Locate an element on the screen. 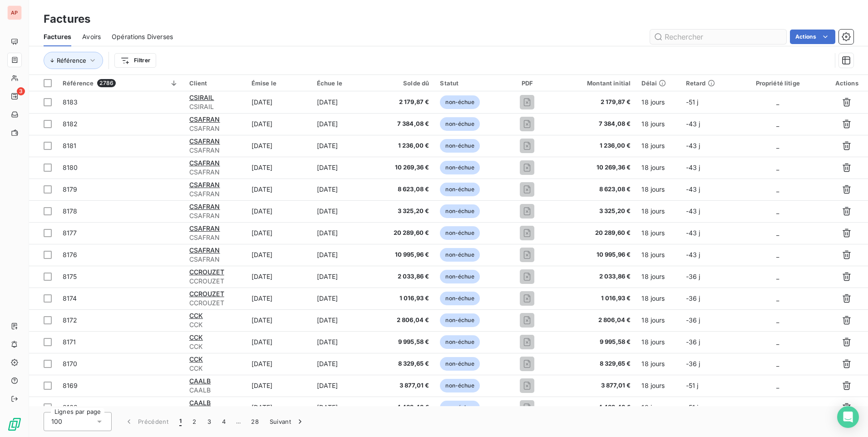  span: 8176 is located at coordinates (70, 255).